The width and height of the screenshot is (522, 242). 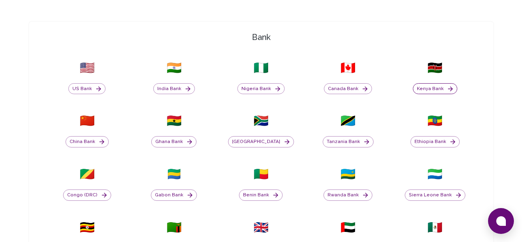 I want to click on button: Ghana Bank, so click(x=174, y=142).